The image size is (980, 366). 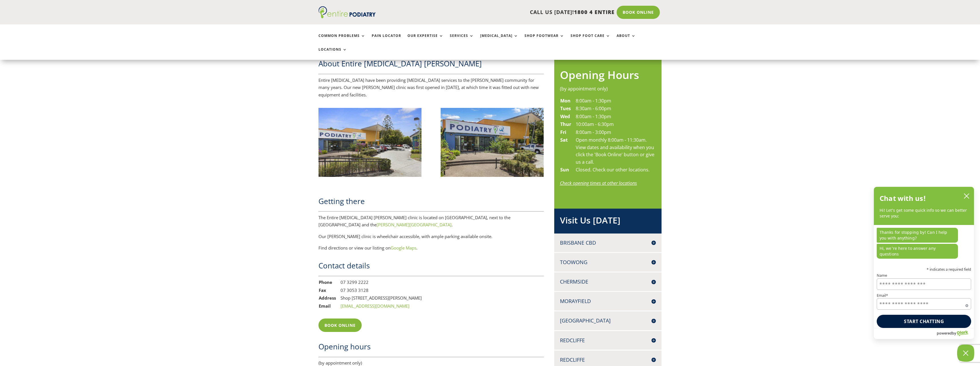 I want to click on h4: Morayfield, so click(x=608, y=301).